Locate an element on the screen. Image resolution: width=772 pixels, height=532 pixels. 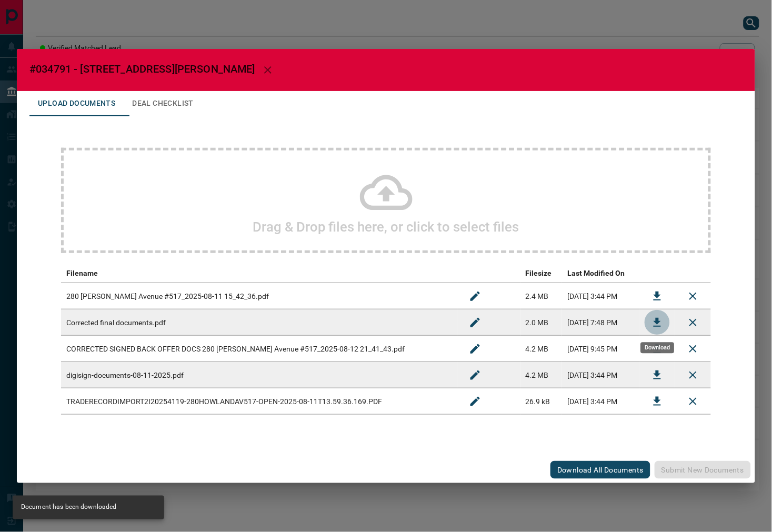
td: 26.9 kB is located at coordinates (542, 401).